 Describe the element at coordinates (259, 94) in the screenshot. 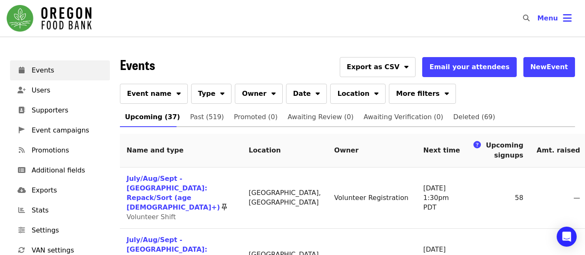

I see `button: Owner` at that location.